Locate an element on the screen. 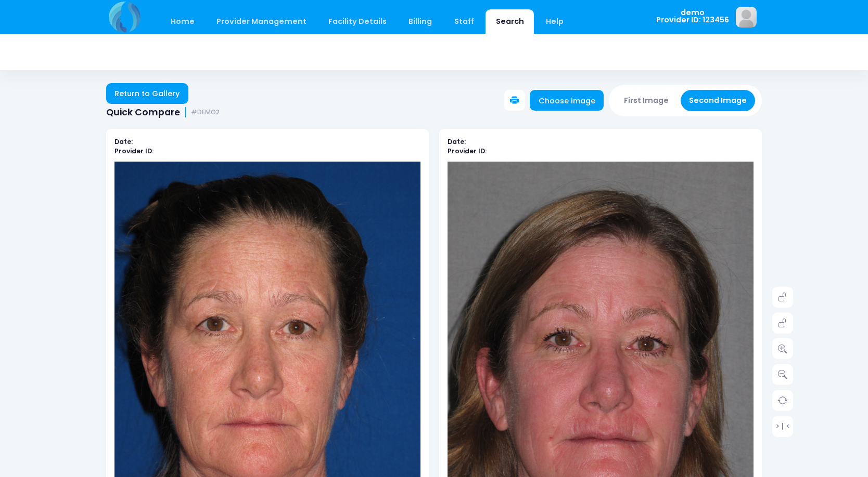 The image size is (868, 477). a: Help is located at coordinates (555, 21).